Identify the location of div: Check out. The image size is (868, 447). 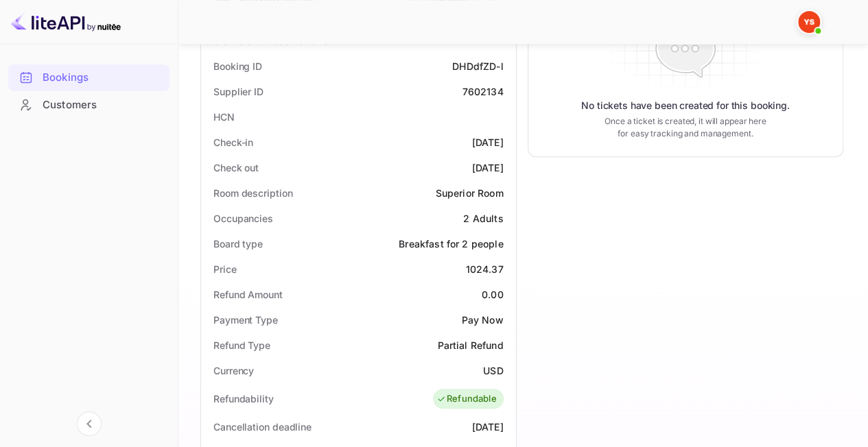
(236, 167).